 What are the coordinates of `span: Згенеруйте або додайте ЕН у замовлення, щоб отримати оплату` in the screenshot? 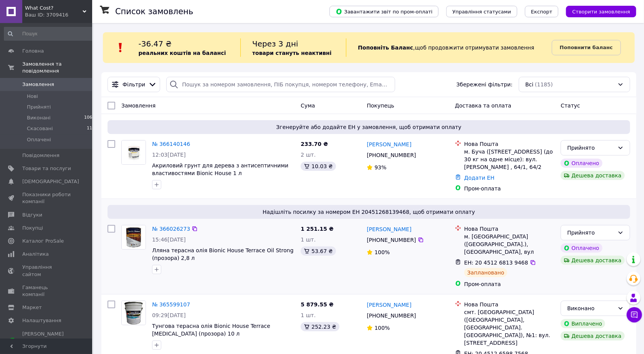 It's located at (369, 127).